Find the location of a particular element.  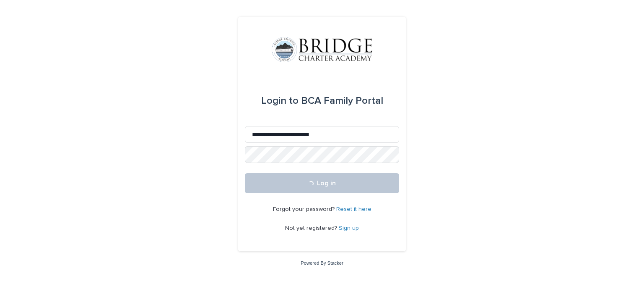

a: Reset it here is located at coordinates (354, 209).